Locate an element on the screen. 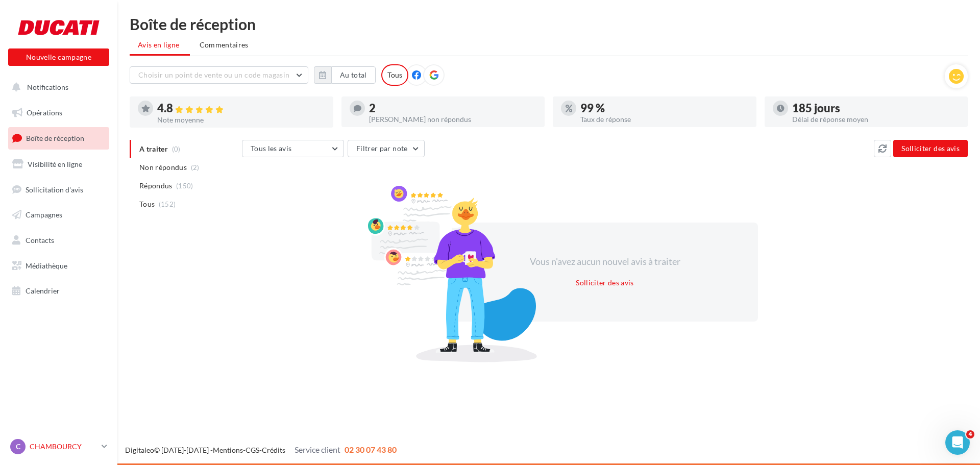  div: 2 is located at coordinates (453, 109).